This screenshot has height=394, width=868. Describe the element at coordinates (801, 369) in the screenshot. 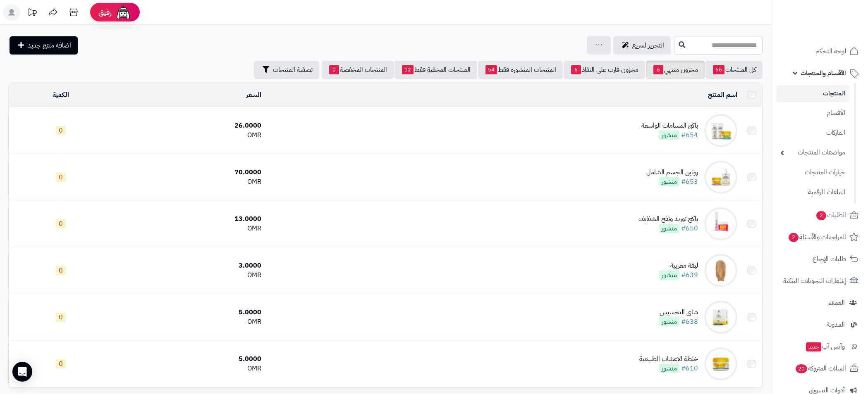

I see `span: 20` at that location.